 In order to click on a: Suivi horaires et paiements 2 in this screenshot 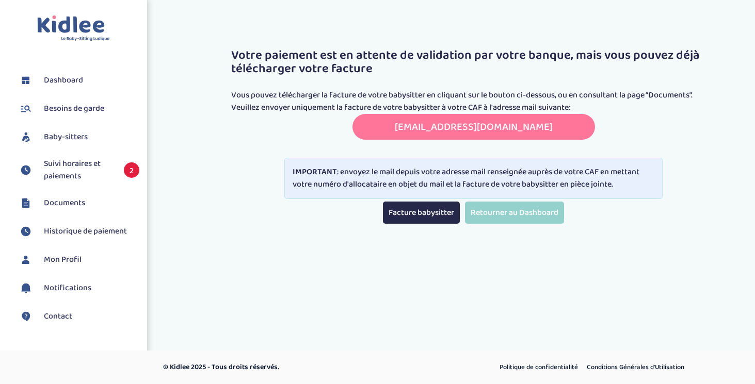, I will do `click(78, 170)`.